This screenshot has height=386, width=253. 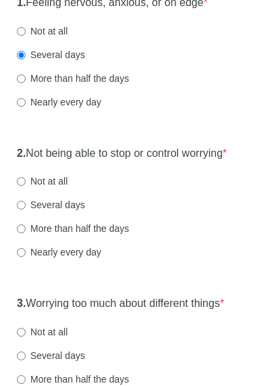 What do you see at coordinates (122, 154) in the screenshot?
I see `label: Not being able to stop or control worrying` at bounding box center [122, 154].